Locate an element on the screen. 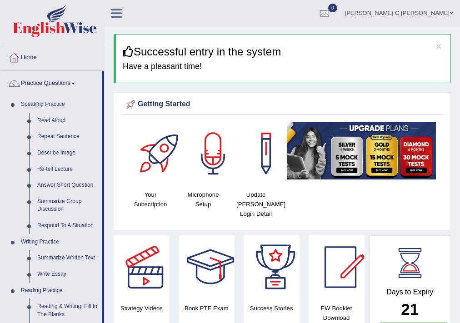 This screenshot has width=460, height=323. a: Home is located at coordinates (52, 56).